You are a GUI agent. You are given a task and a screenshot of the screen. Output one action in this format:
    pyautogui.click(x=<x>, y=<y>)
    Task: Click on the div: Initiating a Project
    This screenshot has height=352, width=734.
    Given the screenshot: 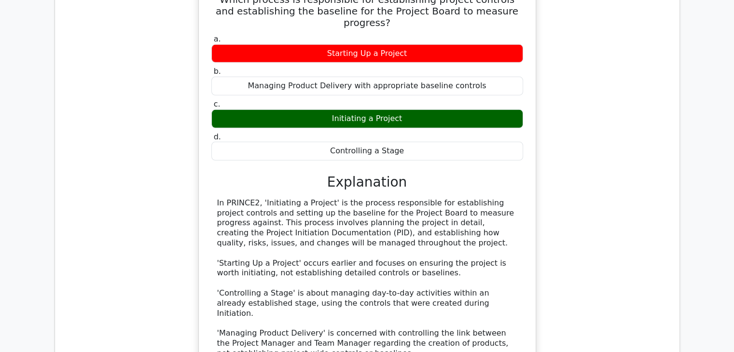 What is the action you would take?
    pyautogui.click(x=367, y=119)
    